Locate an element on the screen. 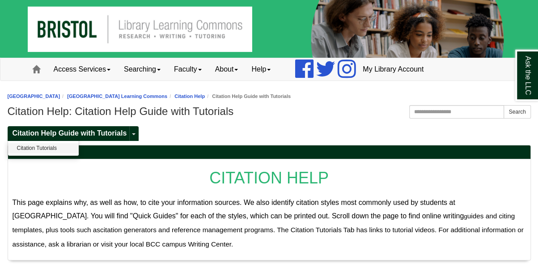 This screenshot has width=538, height=268. a: About is located at coordinates (227, 69).